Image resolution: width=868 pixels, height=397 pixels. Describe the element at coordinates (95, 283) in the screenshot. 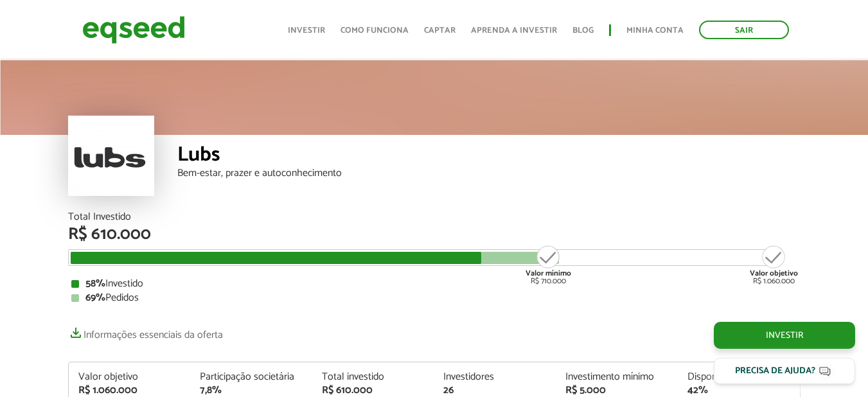

I see `strong: 58%` at that location.